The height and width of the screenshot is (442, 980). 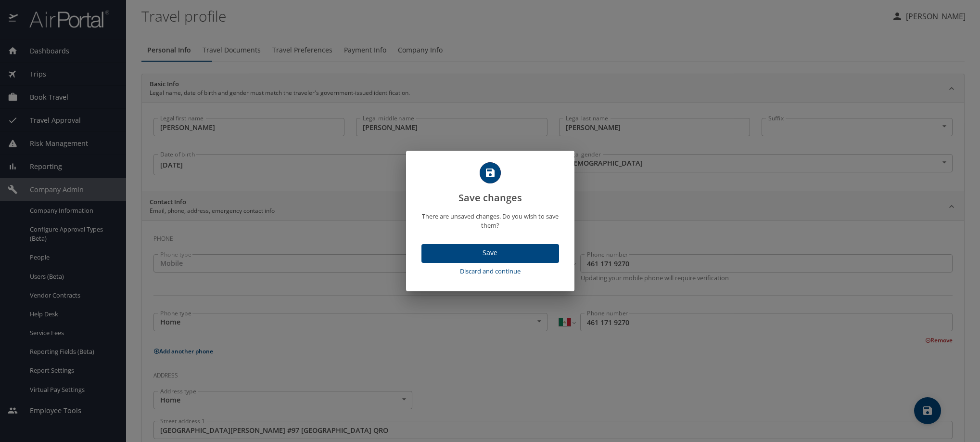 I want to click on h2: Save changes, so click(x=490, y=184).